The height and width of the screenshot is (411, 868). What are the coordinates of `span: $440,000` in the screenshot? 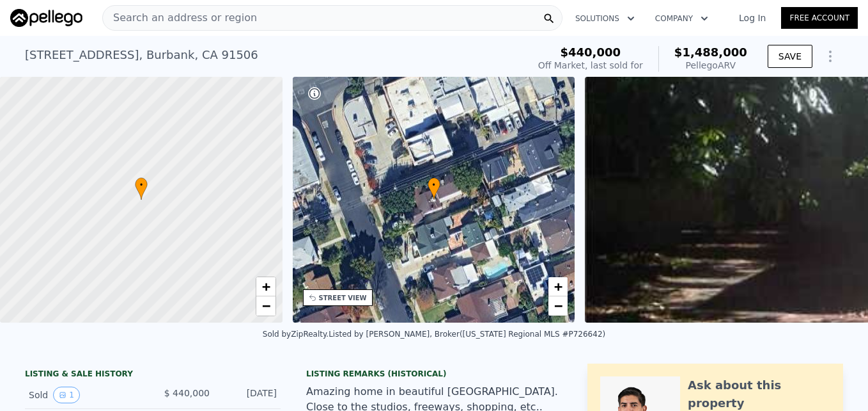 It's located at (590, 51).